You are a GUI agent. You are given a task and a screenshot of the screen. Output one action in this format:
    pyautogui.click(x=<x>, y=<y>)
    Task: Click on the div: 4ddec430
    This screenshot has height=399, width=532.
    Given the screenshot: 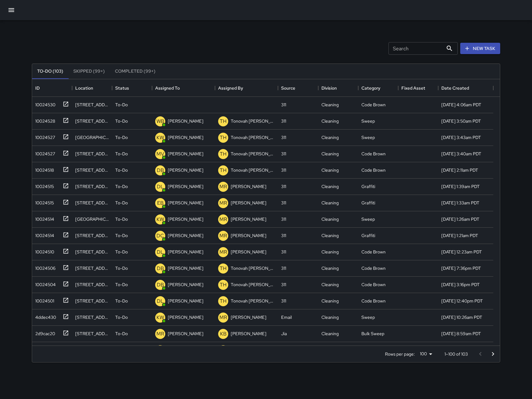 What is the action you would take?
    pyautogui.click(x=44, y=316)
    